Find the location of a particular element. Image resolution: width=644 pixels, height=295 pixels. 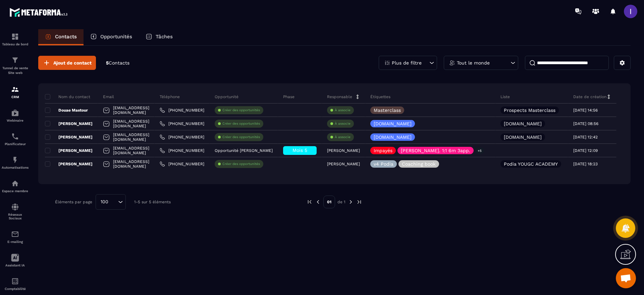

p: Phase is located at coordinates (289, 97).